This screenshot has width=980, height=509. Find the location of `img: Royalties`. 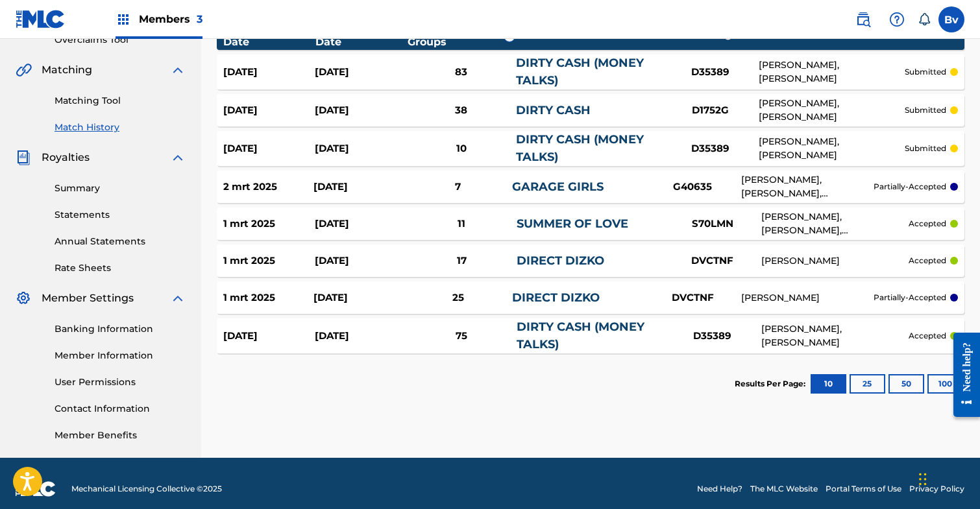

img: Royalties is located at coordinates (24, 158).